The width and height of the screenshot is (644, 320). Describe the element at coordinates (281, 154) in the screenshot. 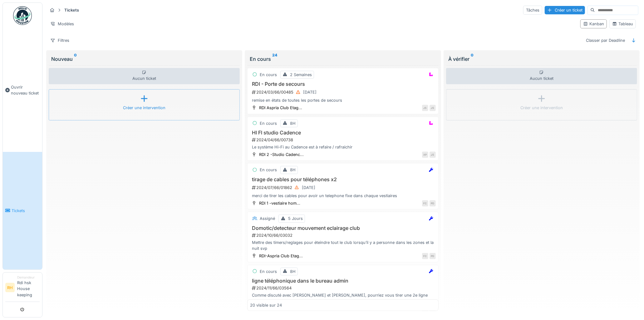

I see `div: RDI 2 -Studio Cadenc...` at that location.